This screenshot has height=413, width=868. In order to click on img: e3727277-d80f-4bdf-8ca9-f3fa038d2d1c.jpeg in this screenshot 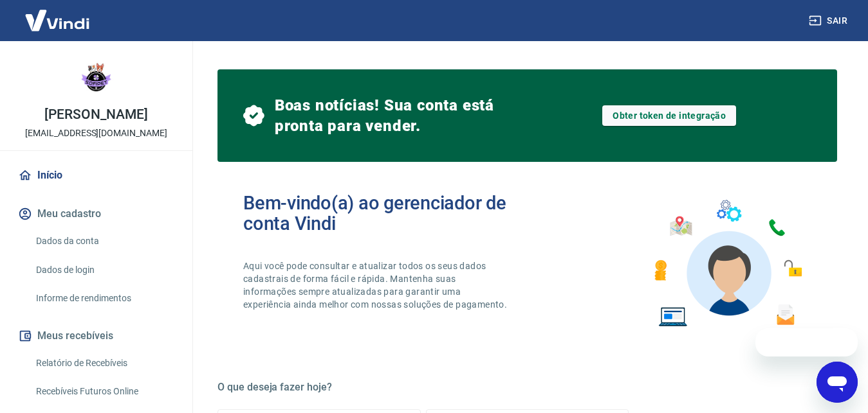, I will do `click(97, 77)`.